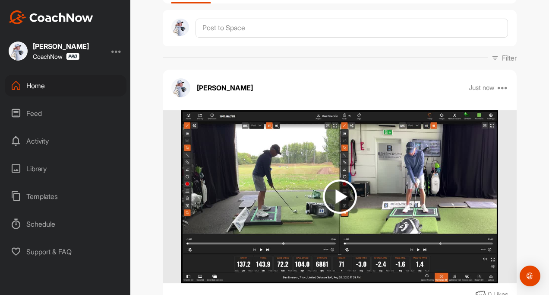 This screenshot has height=295, width=549. I want to click on div: Feed, so click(66, 113).